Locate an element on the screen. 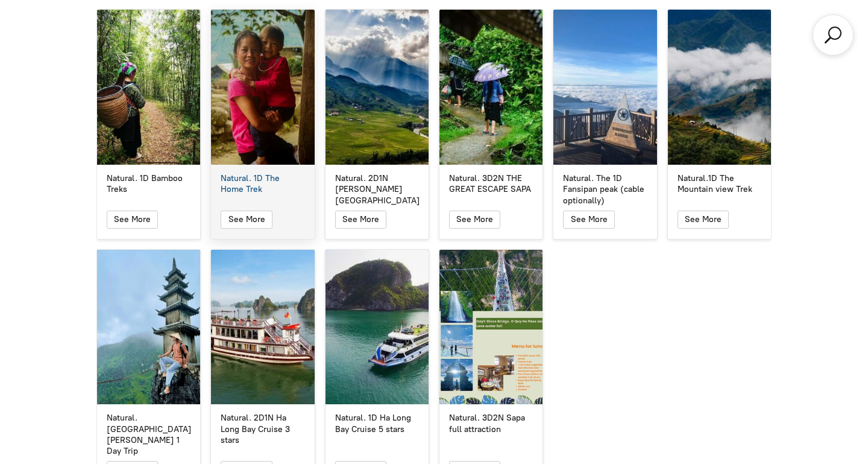 The image size is (868, 464). div: Natural.1D The Mountain view Trek is located at coordinates (719, 184).